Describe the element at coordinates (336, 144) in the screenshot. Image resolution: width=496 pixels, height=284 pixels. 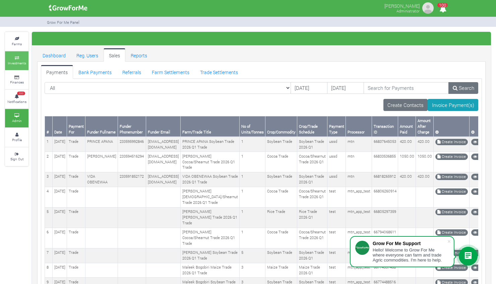
I see `td: ussd` at that location.